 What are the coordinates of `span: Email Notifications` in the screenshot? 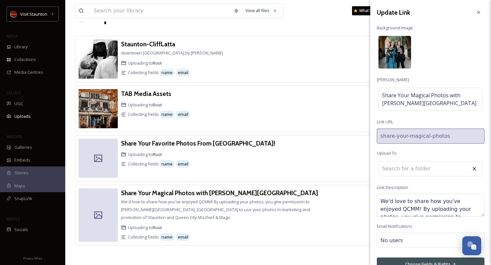 It's located at (394, 226).